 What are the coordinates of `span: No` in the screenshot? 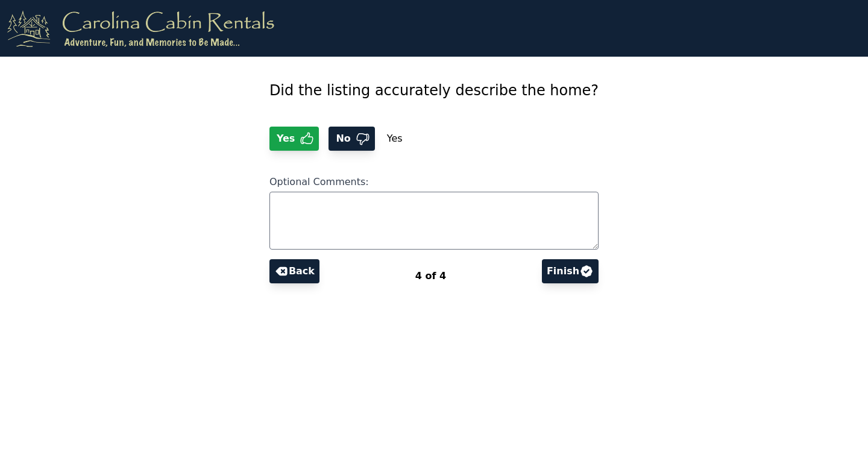 It's located at (344, 138).